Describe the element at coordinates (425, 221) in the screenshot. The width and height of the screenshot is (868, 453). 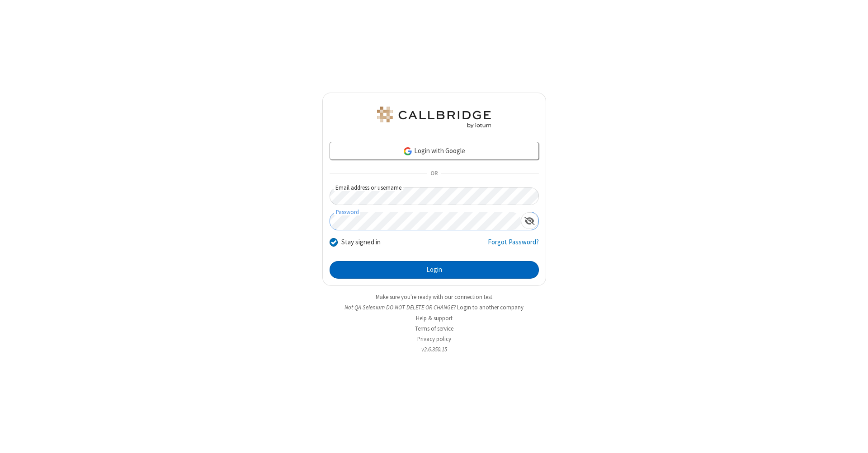
I see `input: Password` at that location.